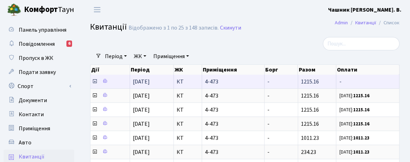 The image size is (410, 162). Describe the element at coordinates (39, 58) in the screenshot. I see `a: Пропуск в ЖК` at that location.